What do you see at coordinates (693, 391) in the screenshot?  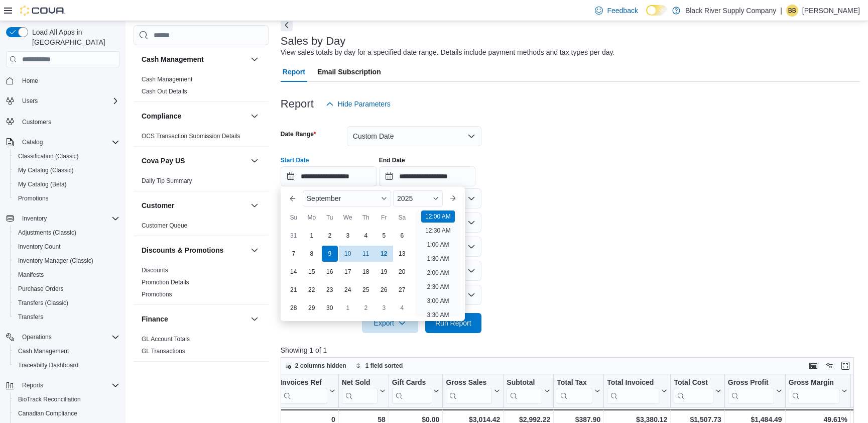 I see `div: Total Cost` at bounding box center [693, 391].